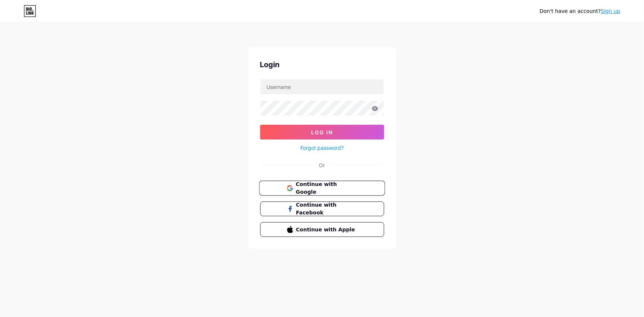 The width and height of the screenshot is (644, 317). I want to click on div: Or, so click(322, 165).